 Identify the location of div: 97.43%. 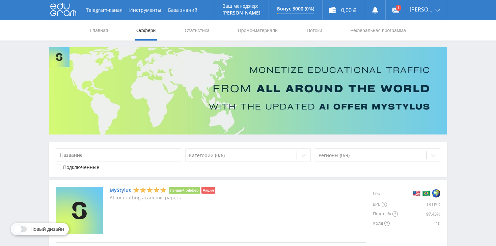
(419, 214).